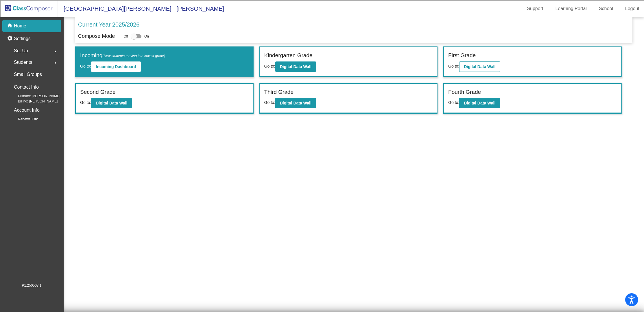  I want to click on div: MOVE, so click(322, 156).